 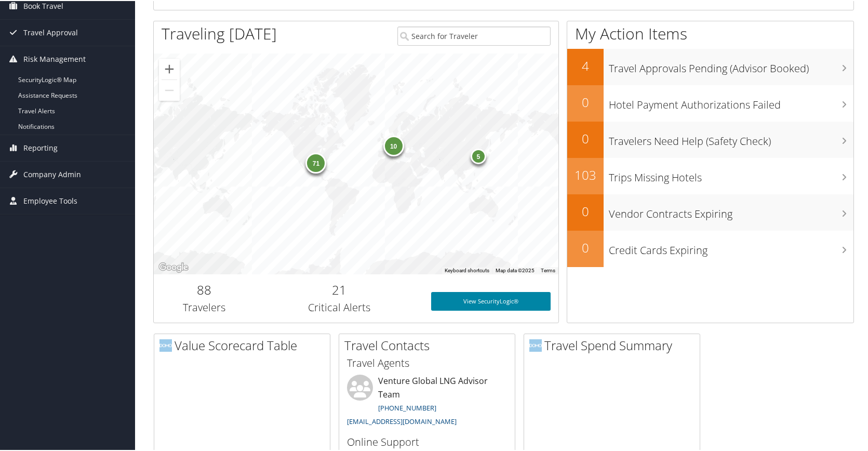 I want to click on a: Terms (opens in new tab), so click(x=548, y=269).